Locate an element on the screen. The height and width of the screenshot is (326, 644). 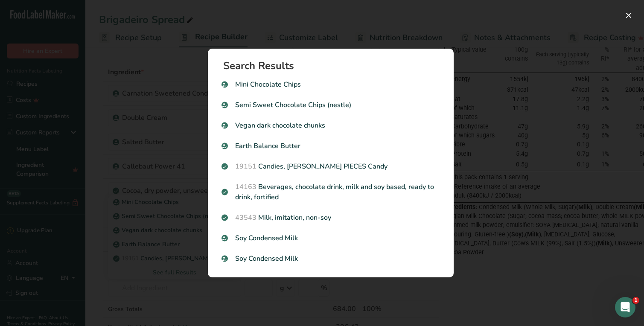
span: 14163 is located at coordinates (246, 187).